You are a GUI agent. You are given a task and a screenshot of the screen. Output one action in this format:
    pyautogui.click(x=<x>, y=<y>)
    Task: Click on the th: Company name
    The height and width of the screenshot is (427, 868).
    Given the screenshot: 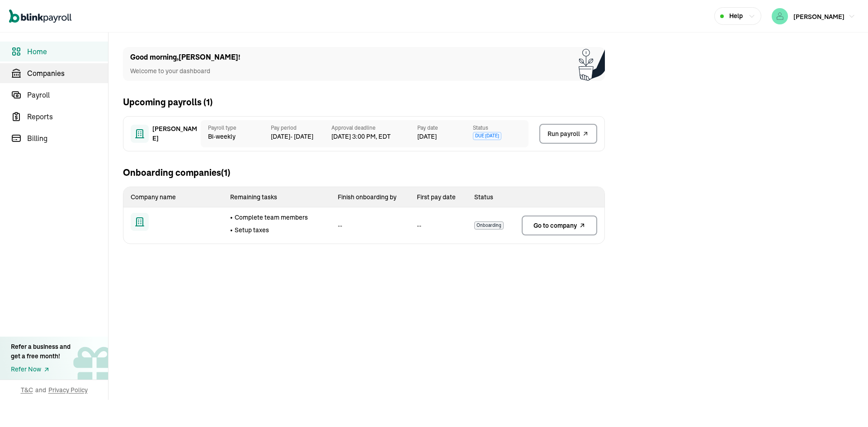 What is the action you would take?
    pyautogui.click(x=173, y=197)
    